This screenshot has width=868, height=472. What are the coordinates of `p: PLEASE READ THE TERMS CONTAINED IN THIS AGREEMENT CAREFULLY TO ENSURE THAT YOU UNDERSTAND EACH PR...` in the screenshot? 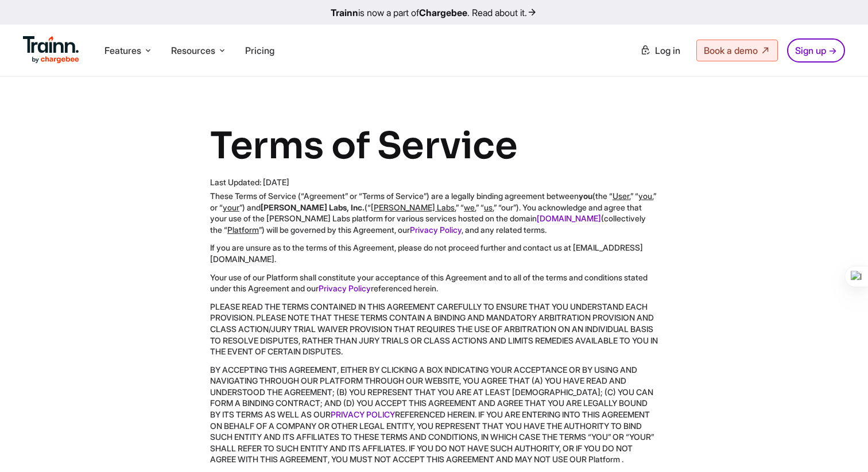 It's located at (434, 329).